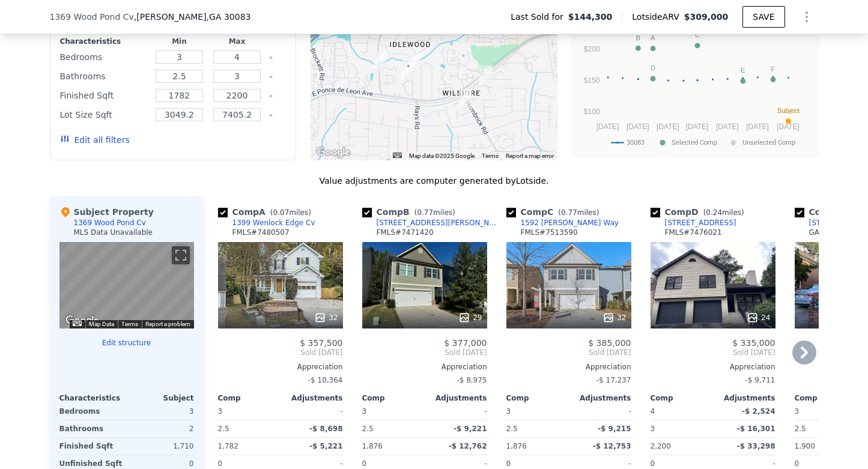 The width and height of the screenshot is (868, 469). What do you see at coordinates (95, 140) in the screenshot?
I see `button: Edit all filters` at bounding box center [95, 140].